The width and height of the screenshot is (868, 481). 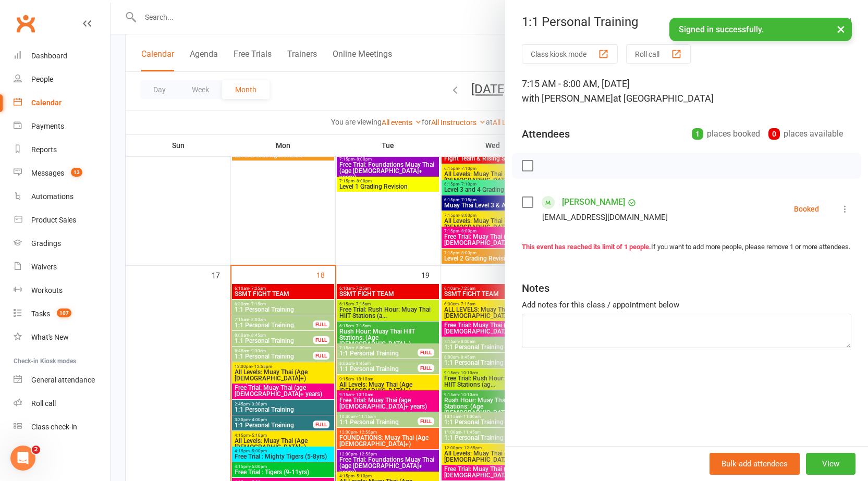 What do you see at coordinates (806, 134) in the screenshot?
I see `div: places available` at bounding box center [806, 134].